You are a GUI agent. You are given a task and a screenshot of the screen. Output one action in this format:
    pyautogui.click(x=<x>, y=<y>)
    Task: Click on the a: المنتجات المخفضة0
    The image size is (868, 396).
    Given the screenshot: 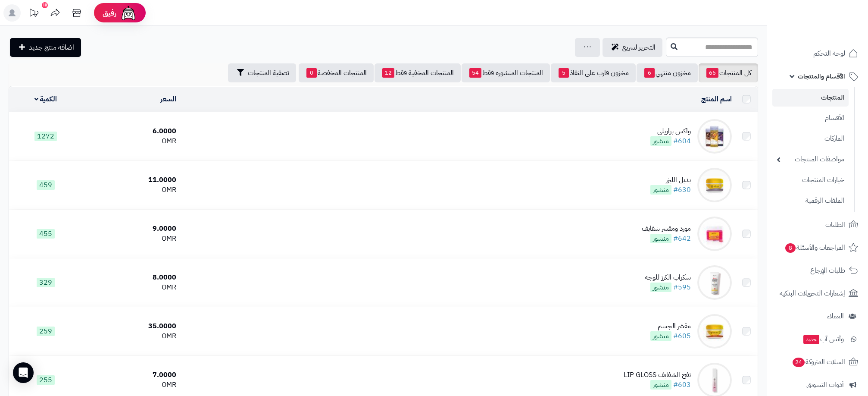 What is the action you would take?
    pyautogui.click(x=336, y=73)
    